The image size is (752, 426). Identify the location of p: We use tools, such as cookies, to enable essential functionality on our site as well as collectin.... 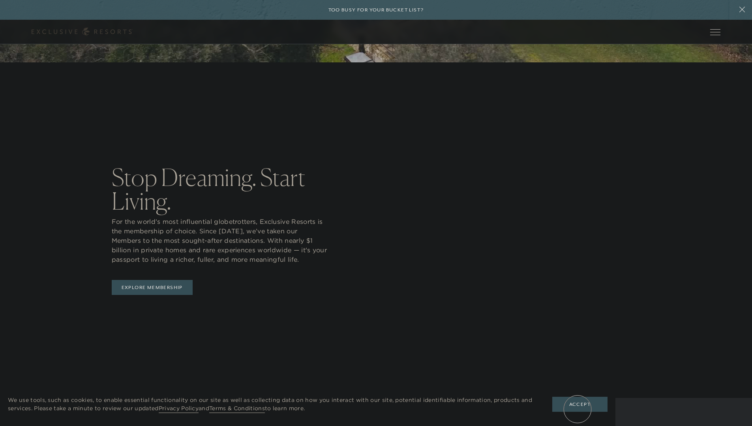
(272, 404).